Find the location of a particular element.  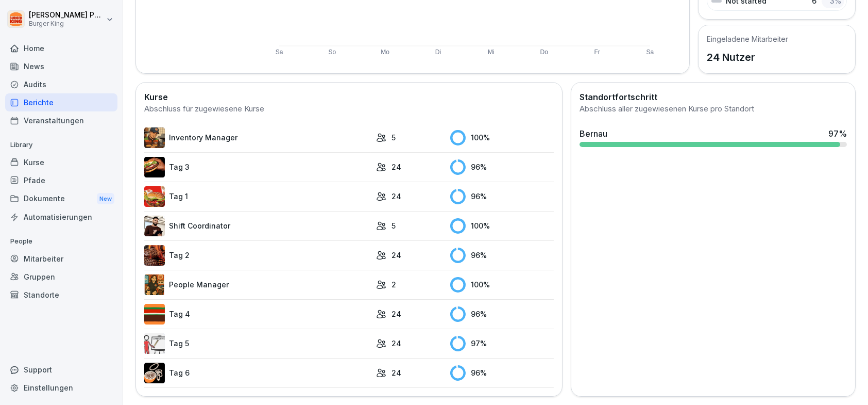

div: Veranstaltungen is located at coordinates (61, 120).